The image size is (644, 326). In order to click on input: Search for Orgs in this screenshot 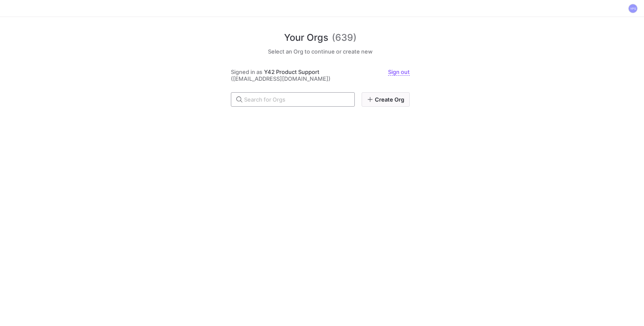, I will do `click(295, 100)`.